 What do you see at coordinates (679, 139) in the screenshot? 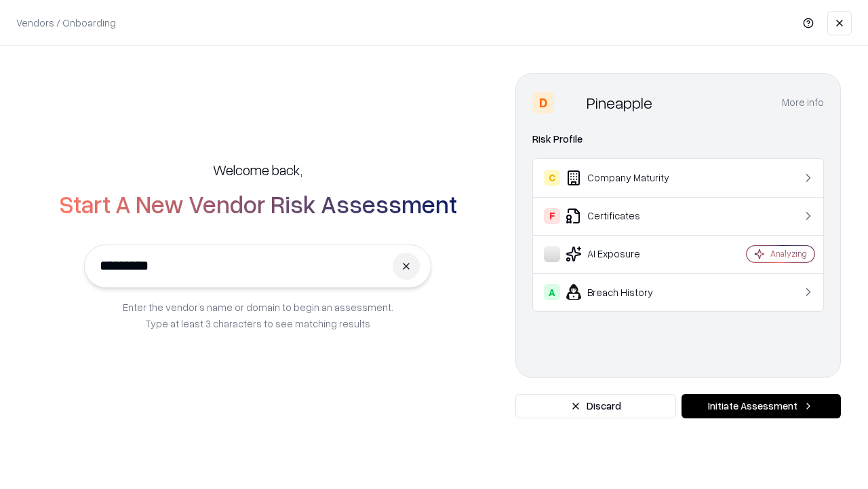
I see `div: Risk Profile` at bounding box center [679, 139].